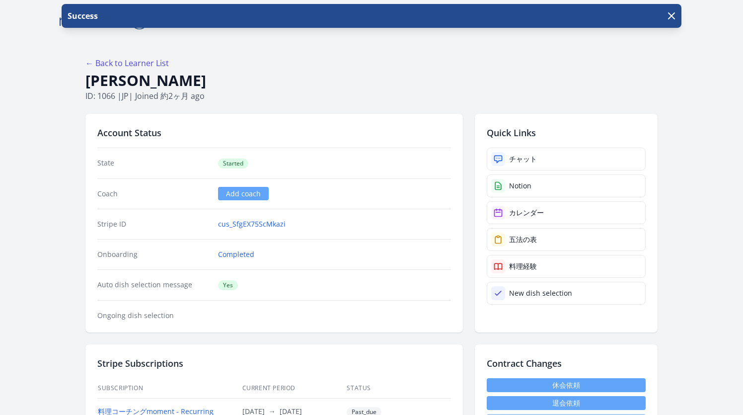 This screenshot has height=415, width=743. What do you see at coordinates (523, 239) in the screenshot?
I see `div: 五法の表` at bounding box center [523, 239].